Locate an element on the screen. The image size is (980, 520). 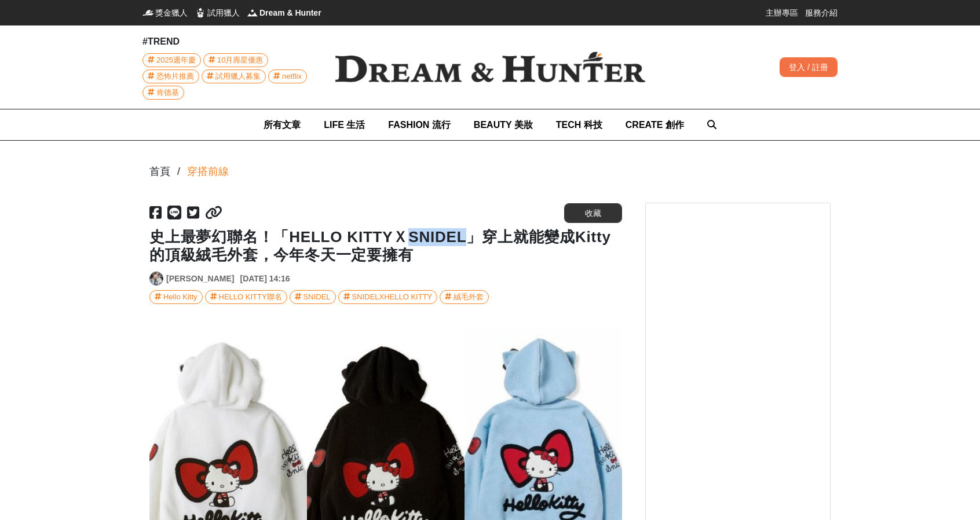
span: TECH 科技 is located at coordinates (579, 124).